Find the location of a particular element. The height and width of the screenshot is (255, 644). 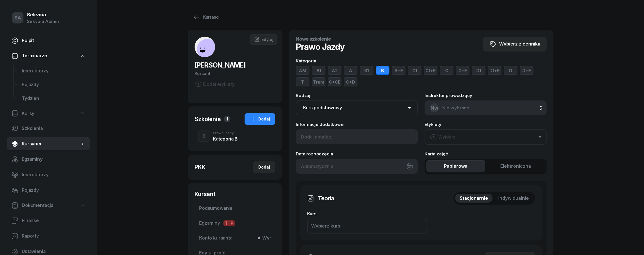

button: D1+E is located at coordinates (495, 70).